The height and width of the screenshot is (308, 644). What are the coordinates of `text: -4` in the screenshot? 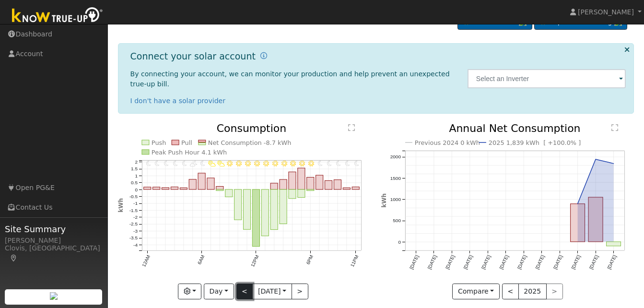 It's located at (135, 244).